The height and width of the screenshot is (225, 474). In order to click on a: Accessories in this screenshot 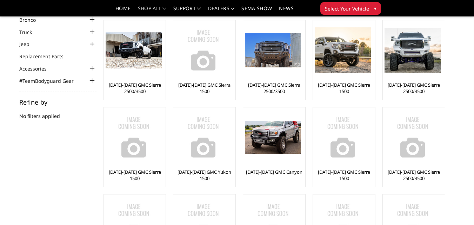, I will do `click(37, 68)`.